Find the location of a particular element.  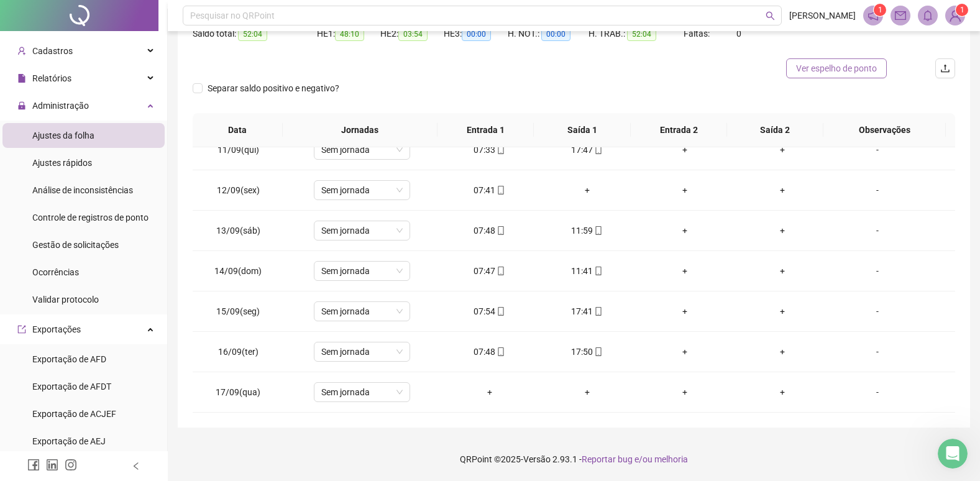

div: 17:41 is located at coordinates (587, 311).